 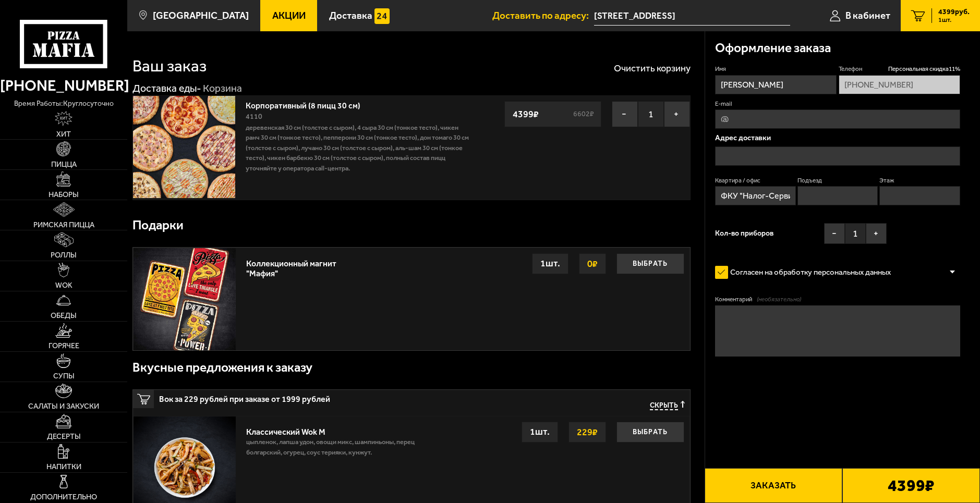 What do you see at coordinates (755, 181) in the screenshot?
I see `label: Квартира / офис` at bounding box center [755, 181].